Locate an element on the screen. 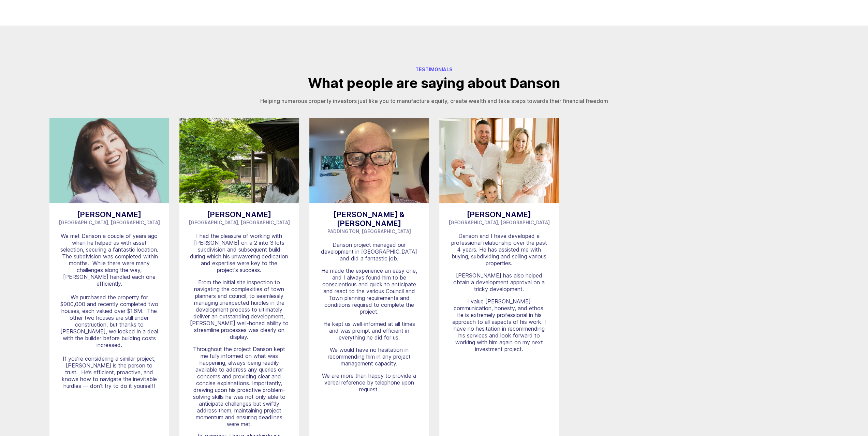 This screenshot has width=868, height=436. h2: What people are saying about Danson is located at coordinates (434, 83).